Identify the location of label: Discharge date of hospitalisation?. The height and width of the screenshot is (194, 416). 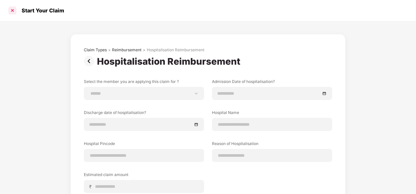
(144, 114).